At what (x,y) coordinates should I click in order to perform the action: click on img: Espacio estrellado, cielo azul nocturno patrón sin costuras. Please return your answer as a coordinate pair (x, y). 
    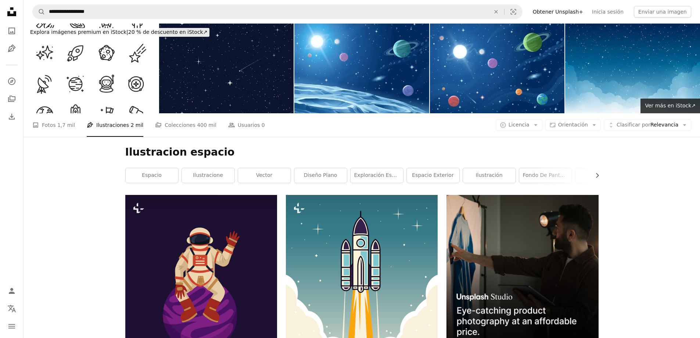
    Looking at the image, I should click on (226, 68).